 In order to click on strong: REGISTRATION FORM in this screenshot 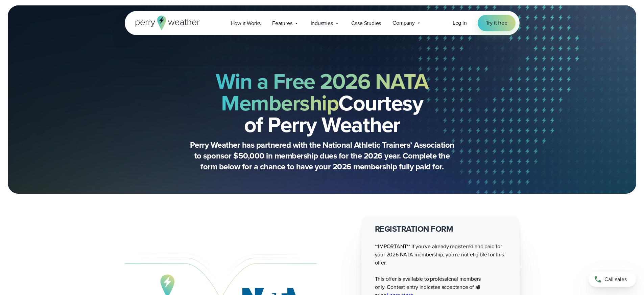, I will do `click(414, 229)`.